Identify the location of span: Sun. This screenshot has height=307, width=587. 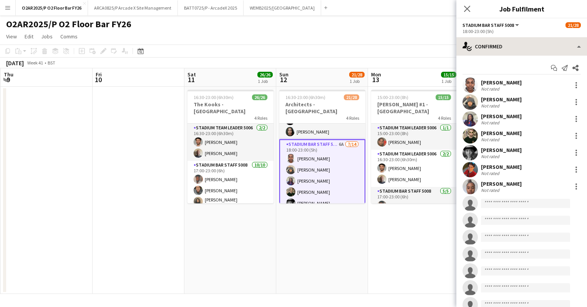
(284, 75).